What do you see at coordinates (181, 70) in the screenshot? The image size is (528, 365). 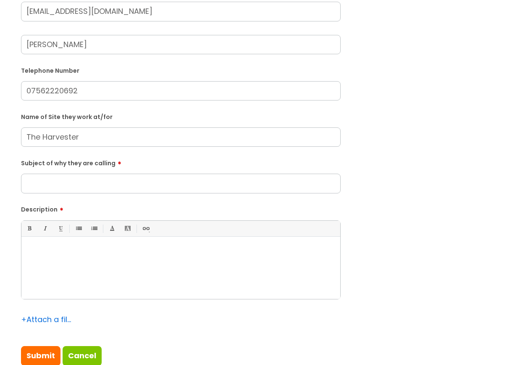 I see `label: Telephone Number` at bounding box center [181, 70].